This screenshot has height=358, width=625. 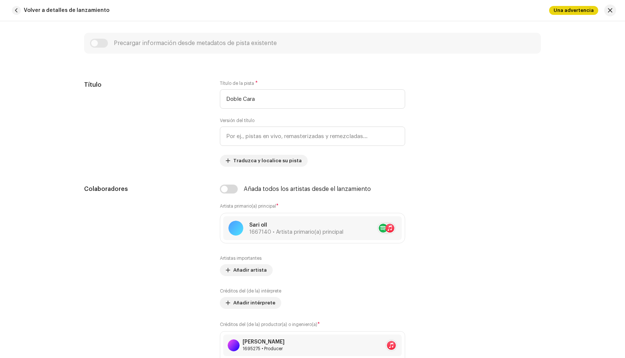 I want to click on input: Por ej., pistas en vivo, remasterizadas y remezcladas..., so click(x=313, y=136).